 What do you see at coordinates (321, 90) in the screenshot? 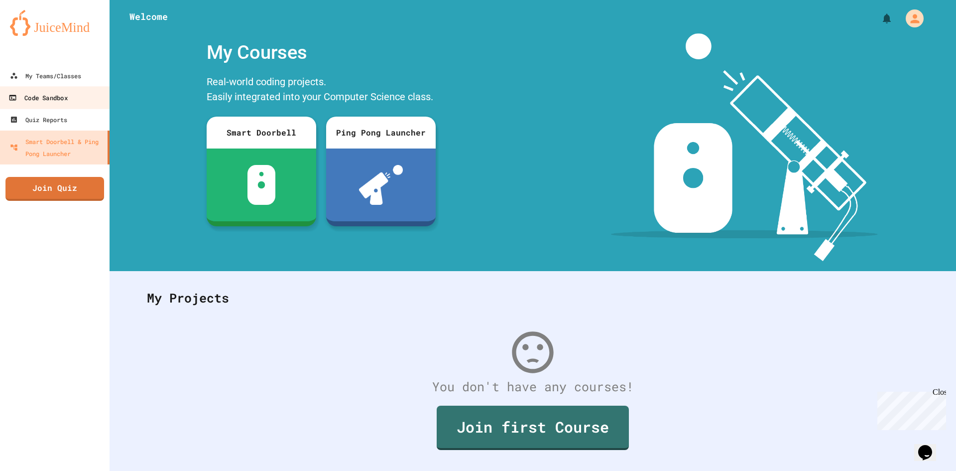
I see `div: Real-world coding projects. Easily integrated into your Computer Science class.` at bounding box center [321, 90].